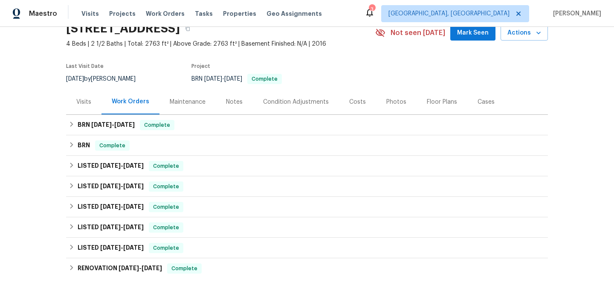 This screenshot has width=614, height=286. Describe the element at coordinates (237, 79) in the screenshot. I see `span: BRN` at that location.